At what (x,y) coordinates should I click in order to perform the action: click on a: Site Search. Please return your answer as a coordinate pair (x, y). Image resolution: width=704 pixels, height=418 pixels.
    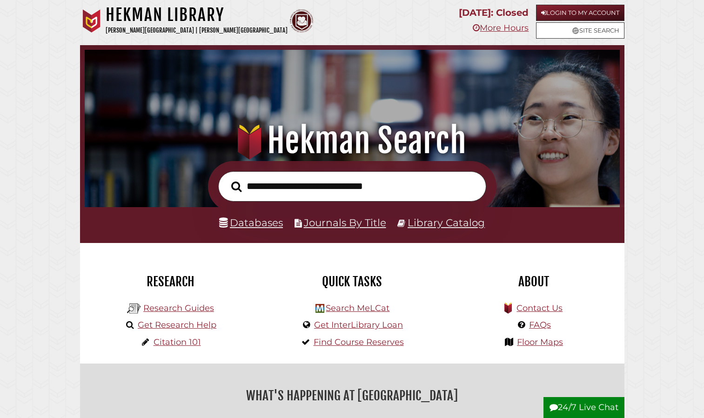
    Looking at the image, I should click on (580, 30).